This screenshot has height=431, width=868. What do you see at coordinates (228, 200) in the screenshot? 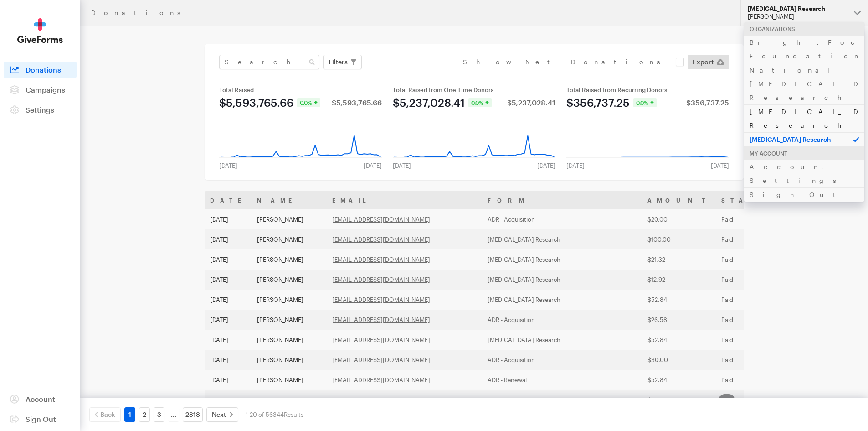
I see `th: Date` at bounding box center [228, 200].